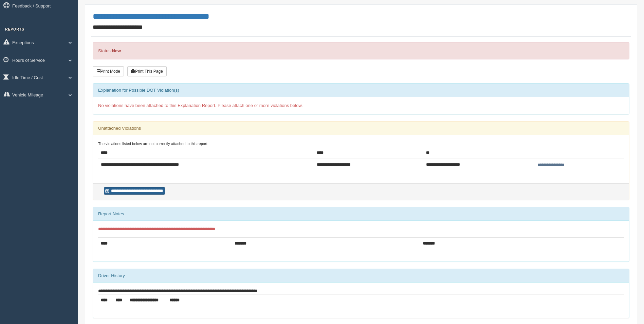 This screenshot has width=644, height=324. I want to click on span: No violations have been attached to this Explanation Report. Please attach one or more violations..., so click(201, 105).